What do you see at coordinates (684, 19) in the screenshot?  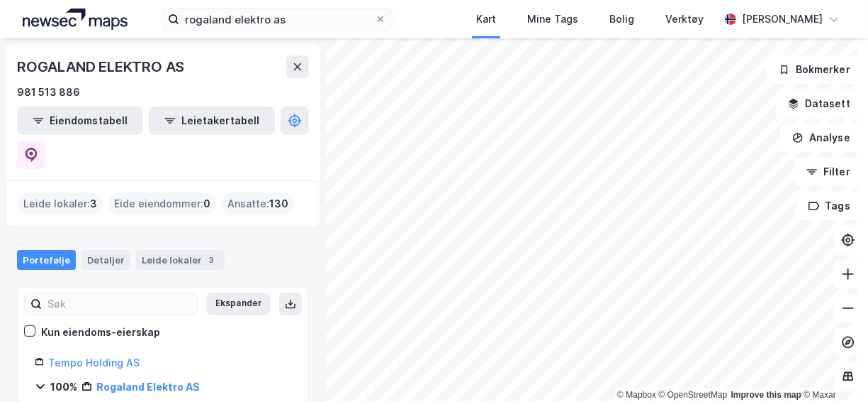 I see `div: Verktøy` at bounding box center [684, 19].